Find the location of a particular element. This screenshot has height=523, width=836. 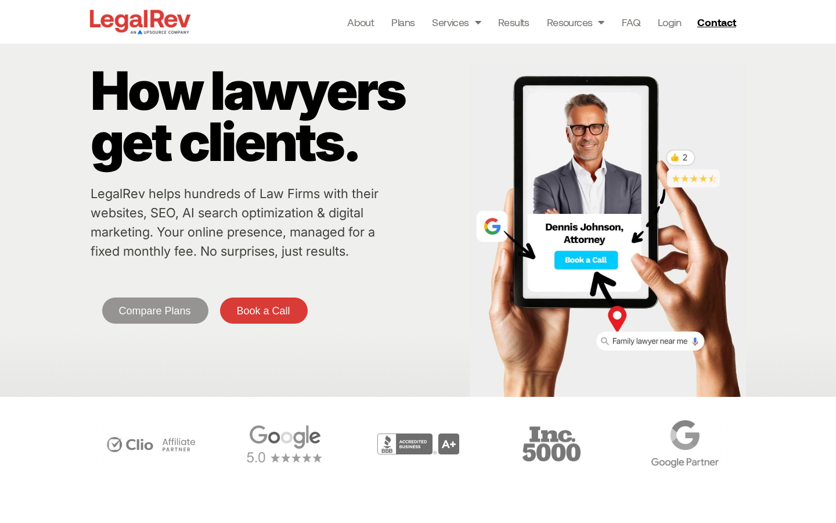

a: About is located at coordinates (361, 22).